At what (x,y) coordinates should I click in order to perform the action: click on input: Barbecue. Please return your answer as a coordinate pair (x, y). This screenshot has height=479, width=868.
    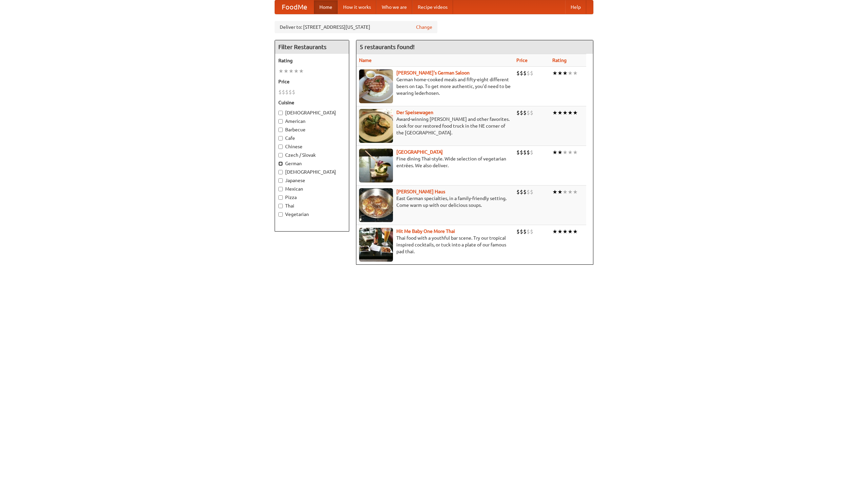
    Looking at the image, I should click on (280, 130).